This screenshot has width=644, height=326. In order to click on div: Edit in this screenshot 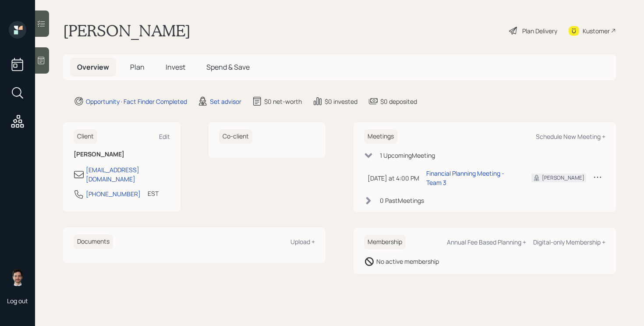, I will do `click(164, 136)`.